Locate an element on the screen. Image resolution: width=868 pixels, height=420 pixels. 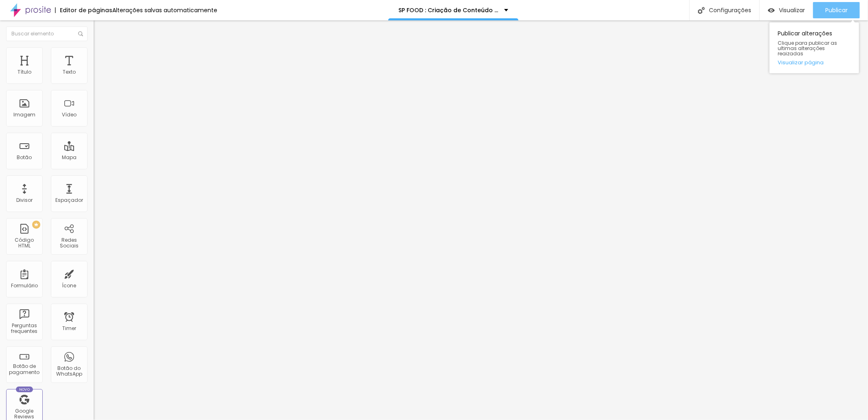
div: Alterações salvas automaticamente is located at coordinates (164, 10).